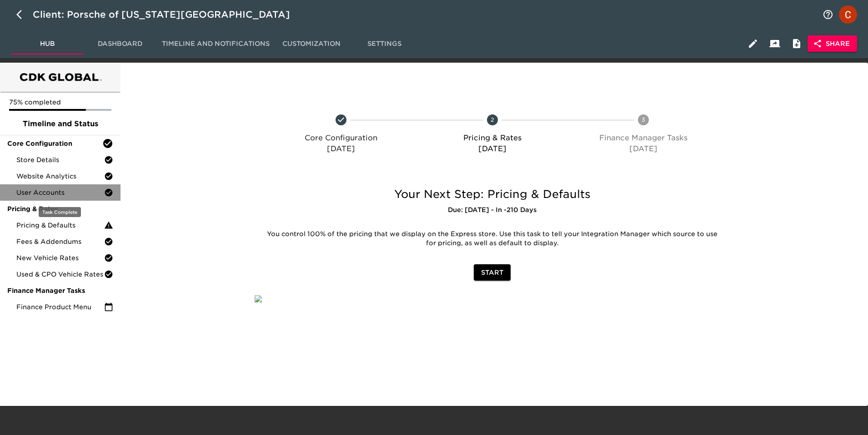  I want to click on span: Settings, so click(384, 44).